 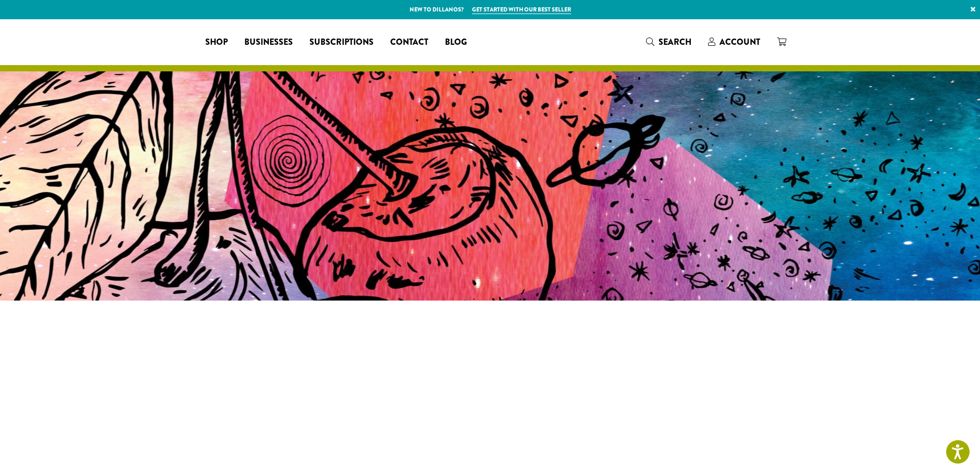 I want to click on span: Shop, so click(x=216, y=42).